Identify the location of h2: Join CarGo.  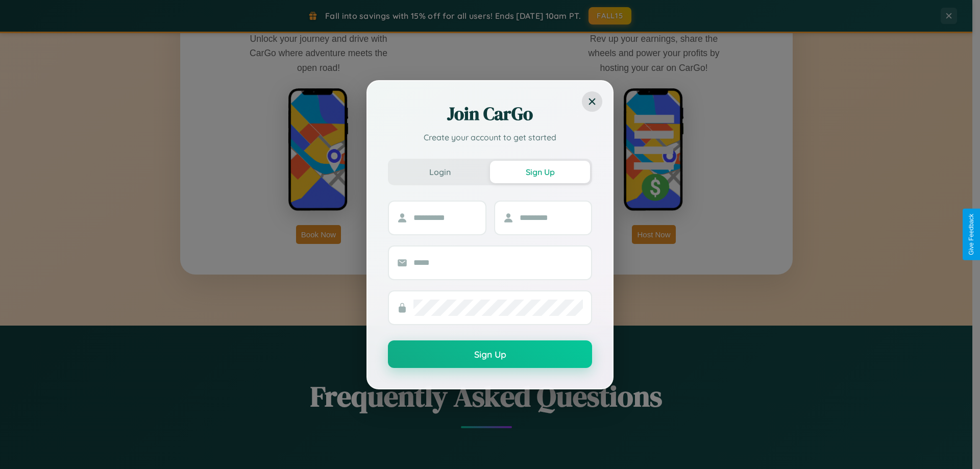
(490, 114).